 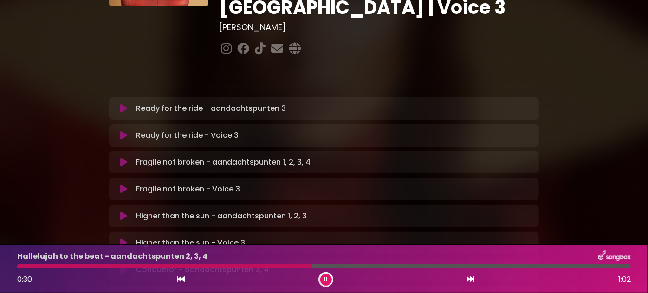 What do you see at coordinates (624, 280) in the screenshot?
I see `span: 1:02` at bounding box center [624, 280].